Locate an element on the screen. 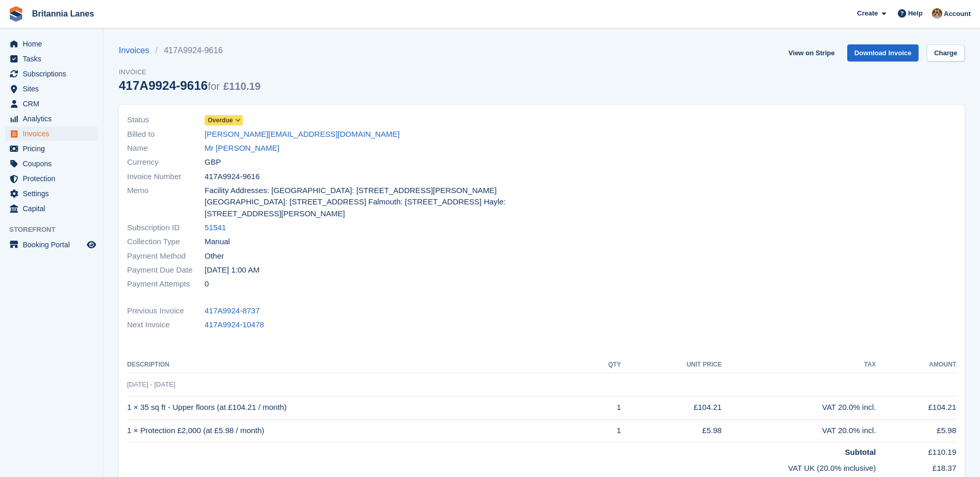 The image size is (980, 477). span: Invoices is located at coordinates (54, 134).